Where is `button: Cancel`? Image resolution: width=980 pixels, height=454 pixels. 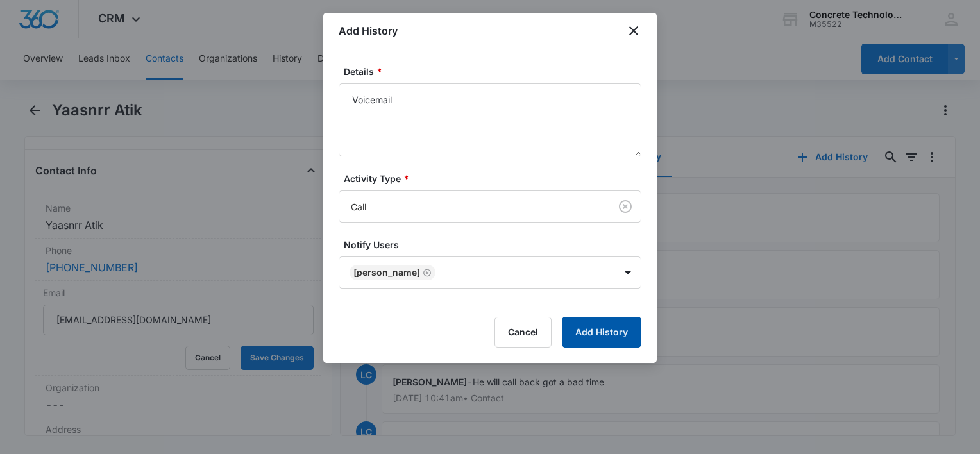
button: Cancel is located at coordinates (523, 332).